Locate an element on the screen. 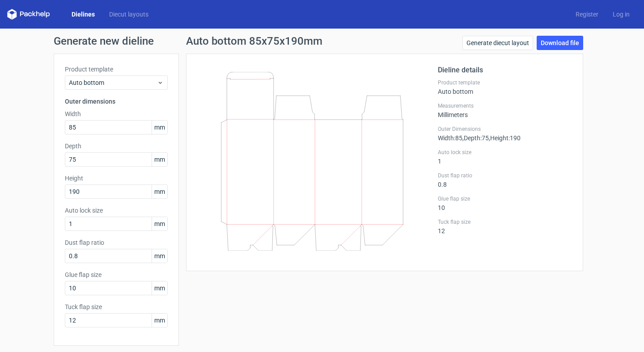  div: 12 is located at coordinates (505, 227).